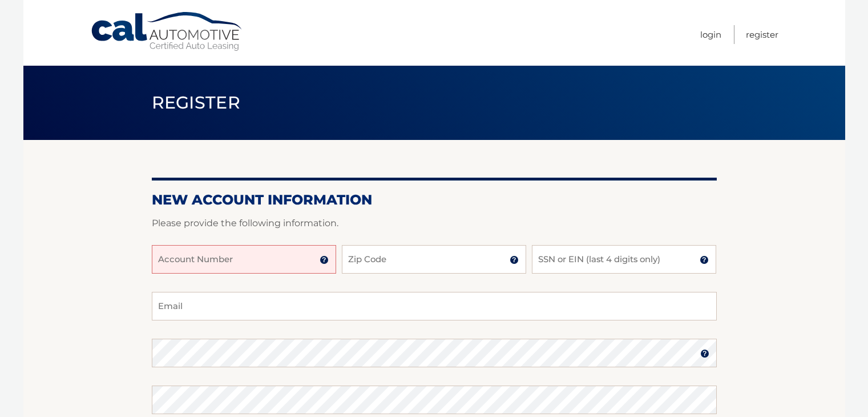  I want to click on input: SSN or EIN (last 4 digits only), so click(624, 259).